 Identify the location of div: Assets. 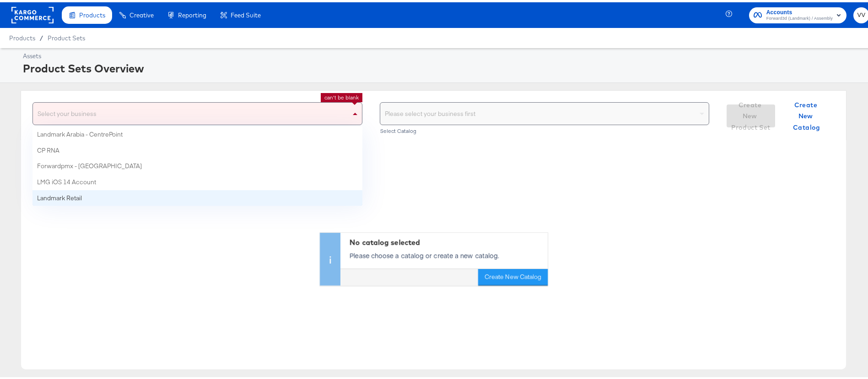
(445, 53).